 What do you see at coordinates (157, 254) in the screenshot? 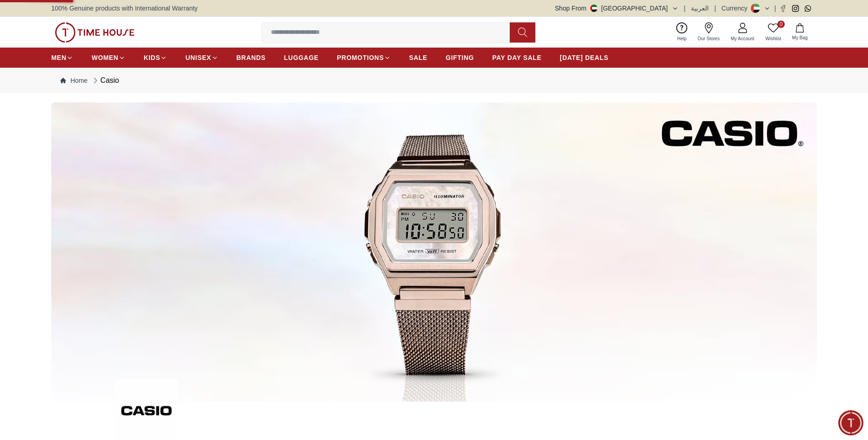
I see `em: Mute` at bounding box center [157, 254].